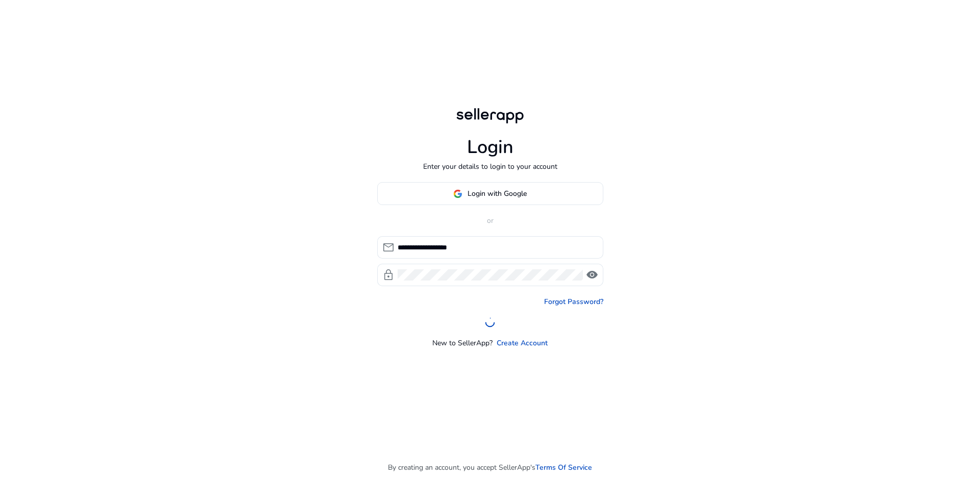 Image resolution: width=980 pixels, height=482 pixels. What do you see at coordinates (463, 343) in the screenshot?
I see `p: New to SellerApp?` at bounding box center [463, 343].